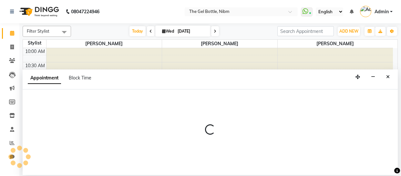 The height and width of the screenshot is (176, 401). Describe the element at coordinates (44, 78) in the screenshot. I see `span: Appointment` at that location.